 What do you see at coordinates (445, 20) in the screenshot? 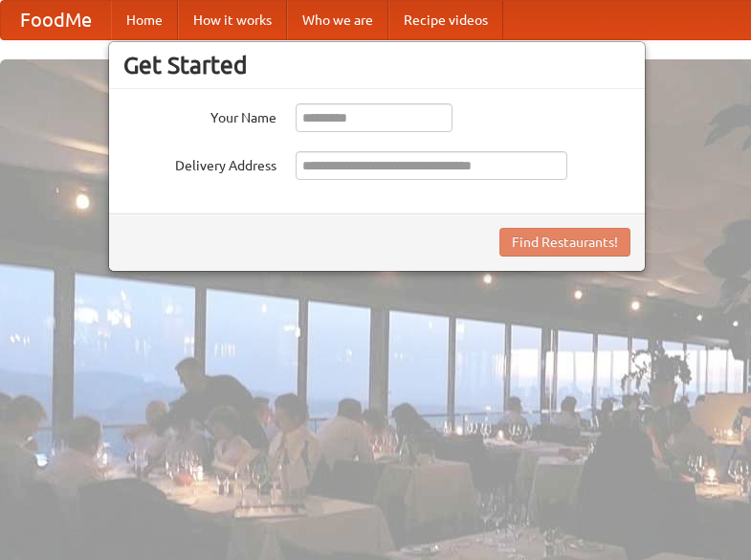
I see `a: Recipe videos` at bounding box center [445, 20].